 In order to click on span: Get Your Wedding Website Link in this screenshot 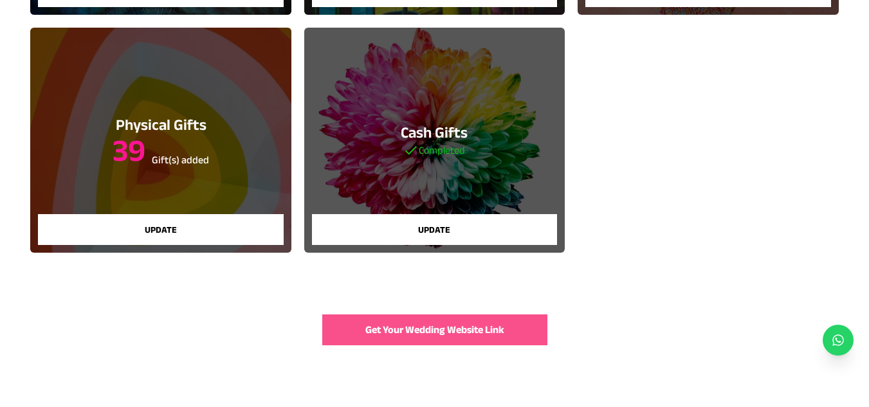, I will do `click(435, 330)`.